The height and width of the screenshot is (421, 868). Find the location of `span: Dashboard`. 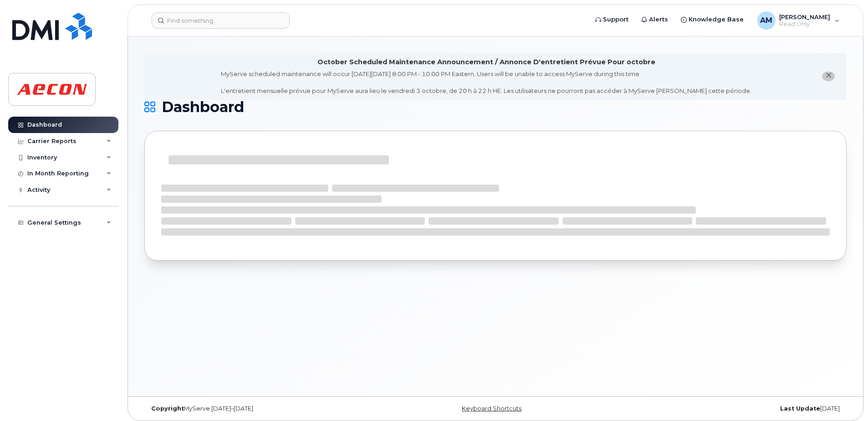

span: Dashboard is located at coordinates (203, 107).